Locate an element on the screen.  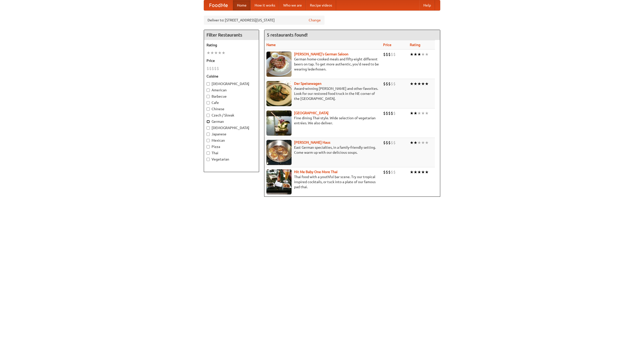
label: Chinese is located at coordinates (231, 109).